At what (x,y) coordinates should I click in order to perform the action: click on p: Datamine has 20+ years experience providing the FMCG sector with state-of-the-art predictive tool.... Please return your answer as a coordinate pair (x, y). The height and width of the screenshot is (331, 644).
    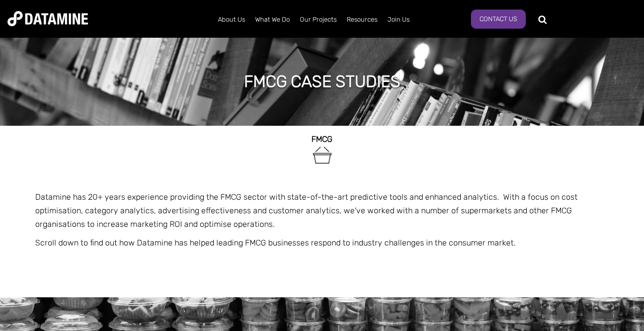
    Looking at the image, I should click on (322, 211).